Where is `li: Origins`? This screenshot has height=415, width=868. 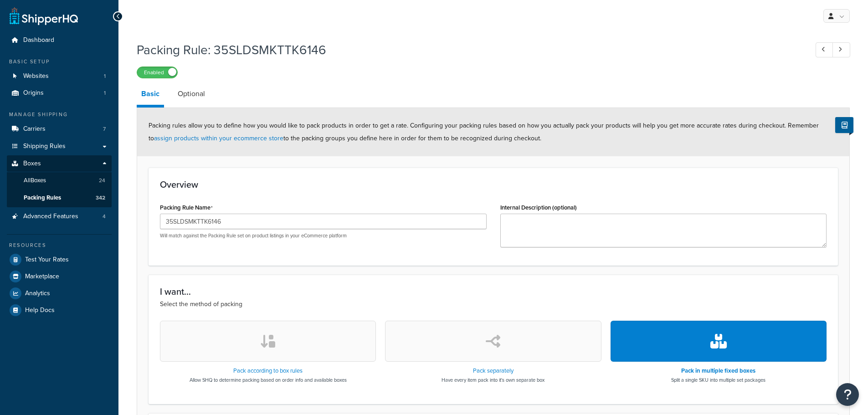 li: Origins is located at coordinates (59, 93).